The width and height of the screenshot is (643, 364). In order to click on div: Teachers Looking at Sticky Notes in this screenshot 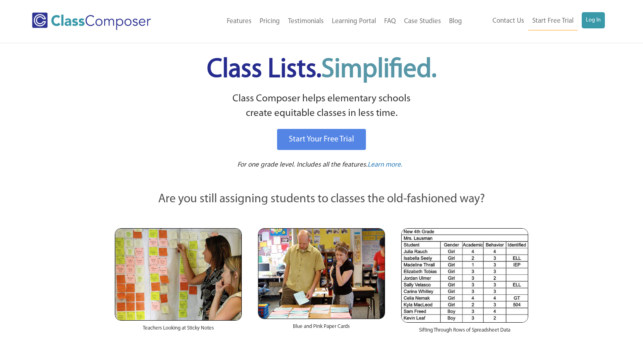, I will do `click(178, 330)`.